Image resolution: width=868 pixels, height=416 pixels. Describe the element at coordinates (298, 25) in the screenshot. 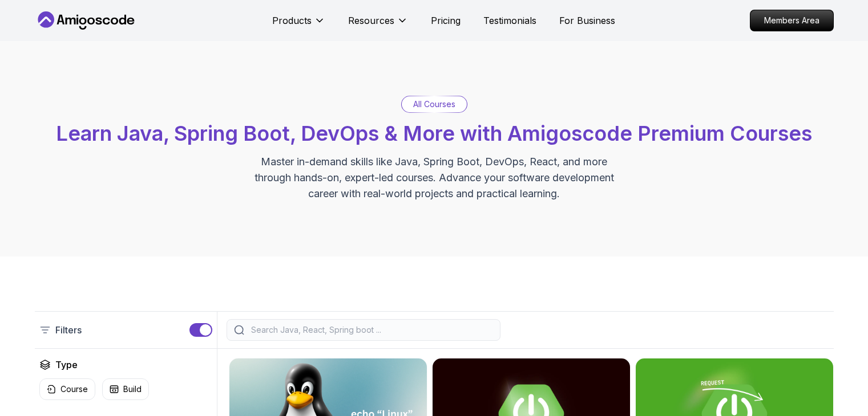

I see `button: Products` at that location.